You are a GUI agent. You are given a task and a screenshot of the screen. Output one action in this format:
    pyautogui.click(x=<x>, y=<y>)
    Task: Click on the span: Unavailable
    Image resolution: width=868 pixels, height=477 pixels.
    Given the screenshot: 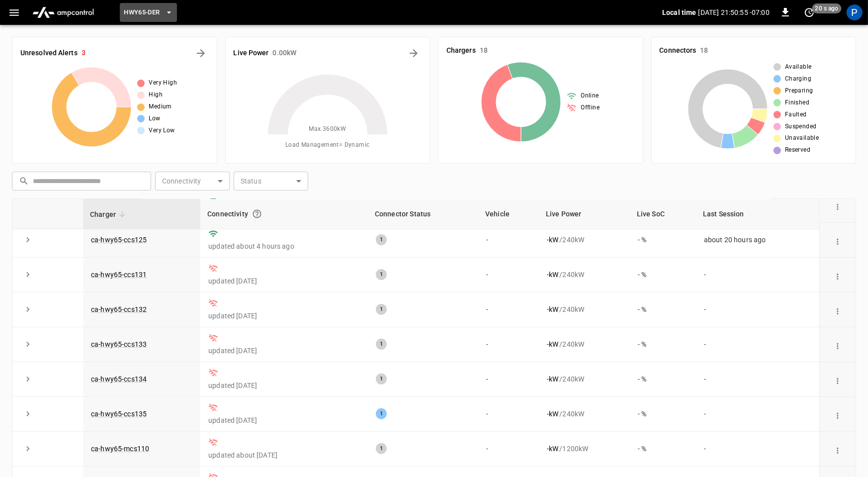 What is the action you would take?
    pyautogui.click(x=802, y=138)
    